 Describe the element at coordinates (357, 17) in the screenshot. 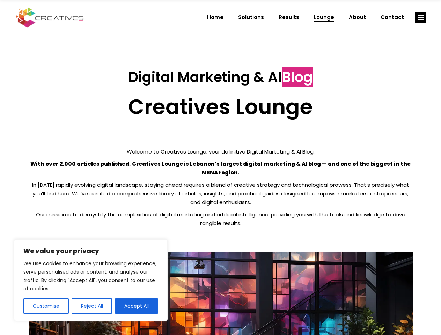

I see `a: About` at that location.